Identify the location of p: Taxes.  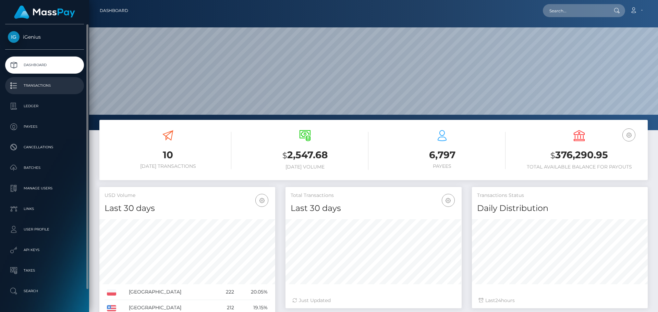
(45, 271).